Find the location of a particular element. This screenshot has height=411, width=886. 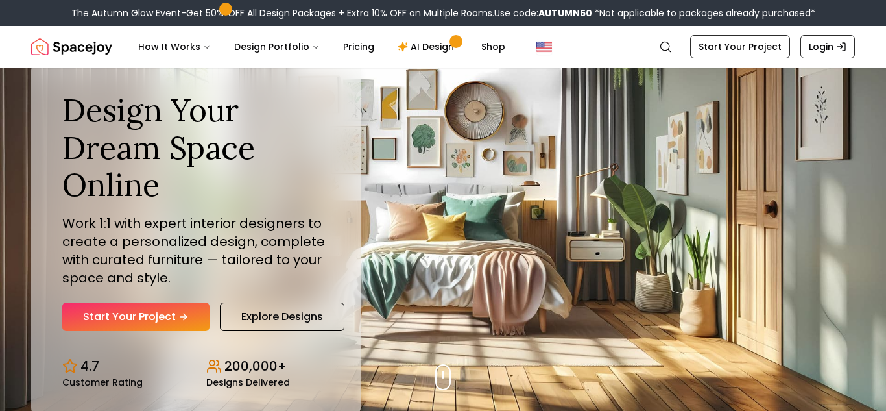

button: How It Works is located at coordinates (174, 47).